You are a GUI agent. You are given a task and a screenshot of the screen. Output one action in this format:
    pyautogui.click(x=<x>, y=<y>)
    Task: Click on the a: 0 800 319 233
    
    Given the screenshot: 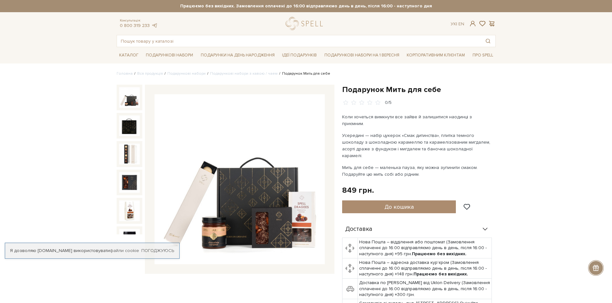 What is the action you would take?
    pyautogui.click(x=135, y=25)
    